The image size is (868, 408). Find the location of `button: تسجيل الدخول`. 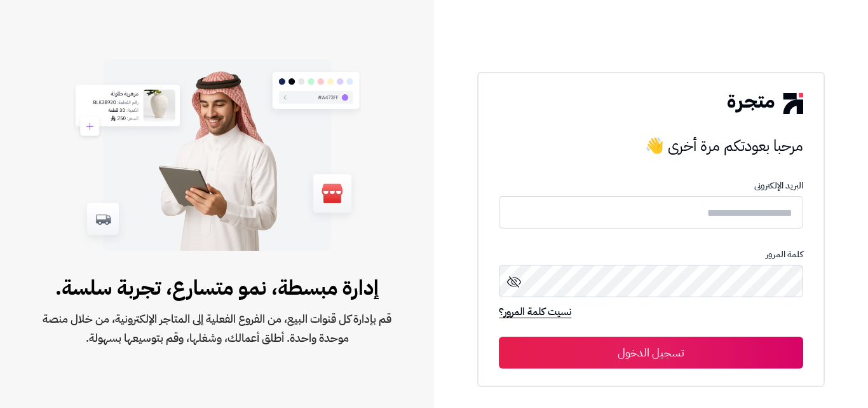

button: تسجيل الدخول is located at coordinates (651, 353).